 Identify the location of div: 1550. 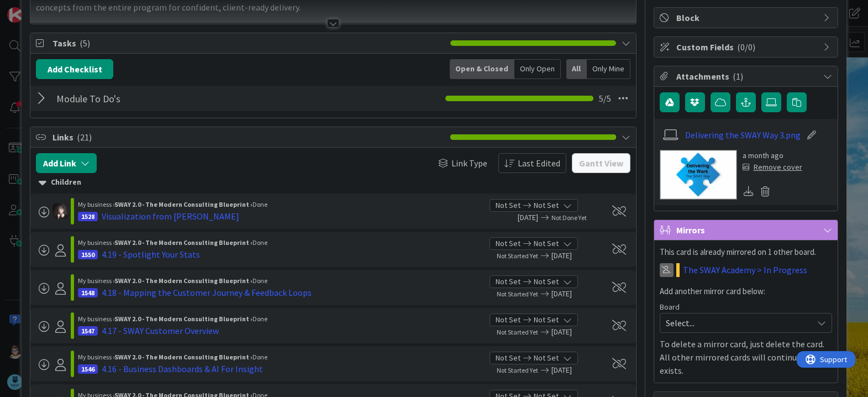
(87, 254).